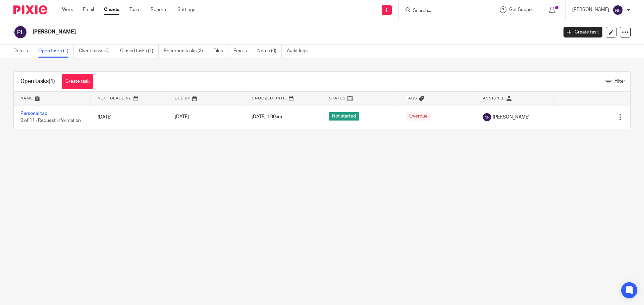  I want to click on span: Overdue, so click(418, 116).